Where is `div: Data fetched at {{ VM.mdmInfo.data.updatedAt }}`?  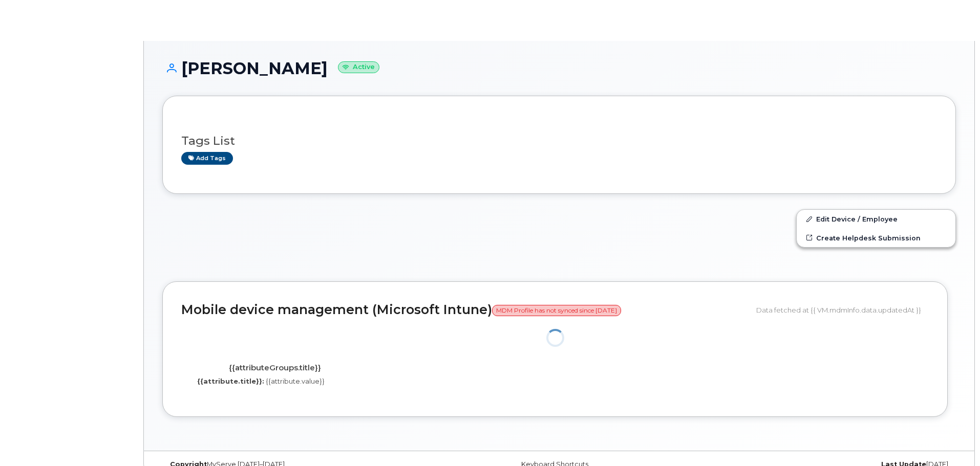
div: Data fetched at {{ VM.mdmInfo.data.updatedAt }} is located at coordinates (842, 310).